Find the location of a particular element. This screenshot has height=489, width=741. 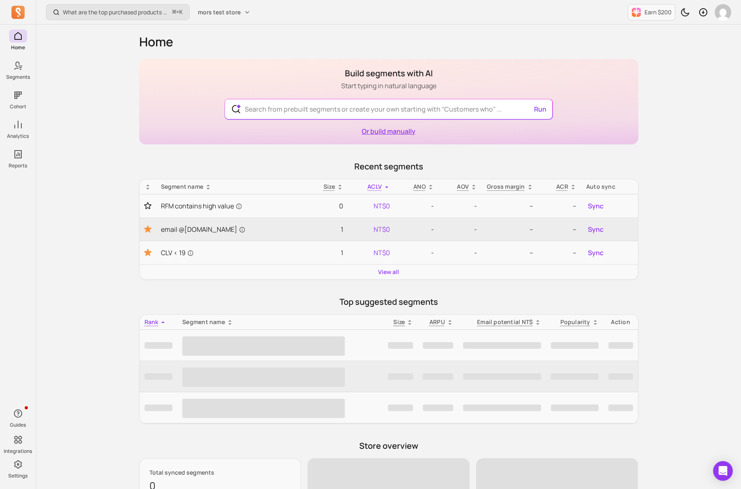

p: Gross margin is located at coordinates (506, 187).